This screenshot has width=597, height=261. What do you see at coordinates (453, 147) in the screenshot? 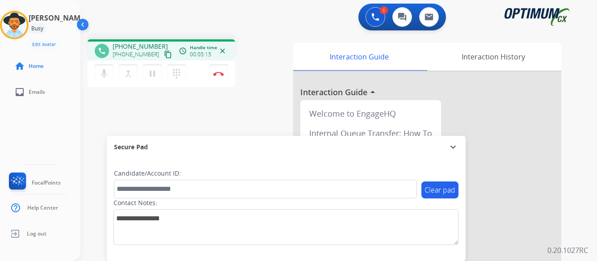
I see `mat-icon: expand_more` at bounding box center [453, 147].